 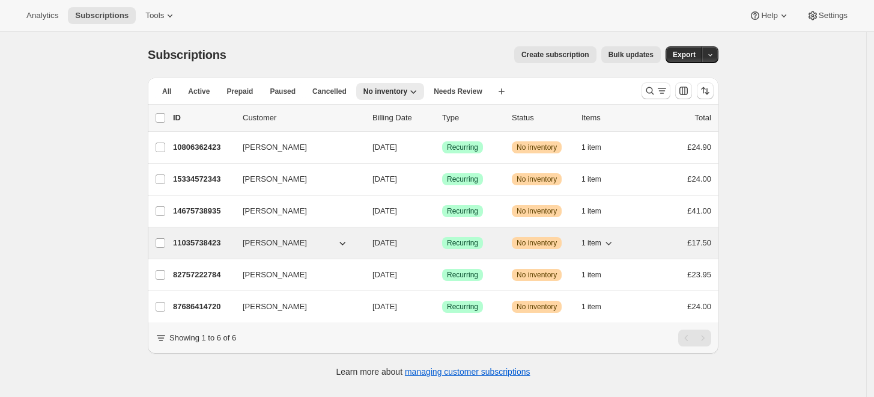 What do you see at coordinates (542, 118) in the screenshot?
I see `p: Status` at bounding box center [542, 118].